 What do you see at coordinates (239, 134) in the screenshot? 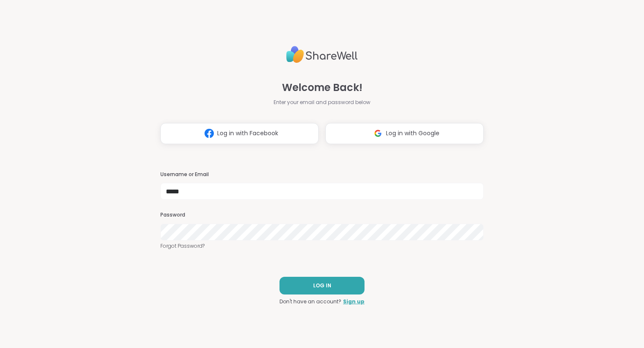
I see `button: Log in with Facebook` at bounding box center [239, 134].